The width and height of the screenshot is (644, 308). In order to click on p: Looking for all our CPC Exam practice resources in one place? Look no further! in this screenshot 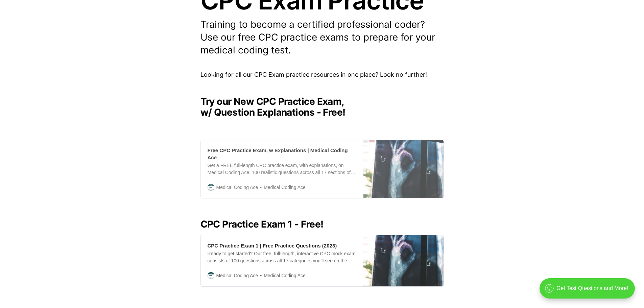, I will do `click(322, 75)`.